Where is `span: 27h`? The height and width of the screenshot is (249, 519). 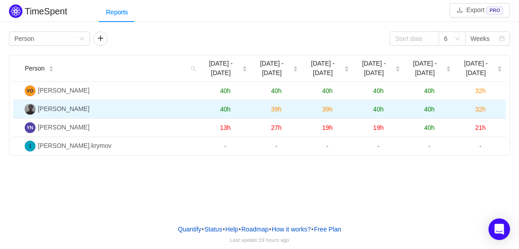 span: 27h is located at coordinates (276, 128).